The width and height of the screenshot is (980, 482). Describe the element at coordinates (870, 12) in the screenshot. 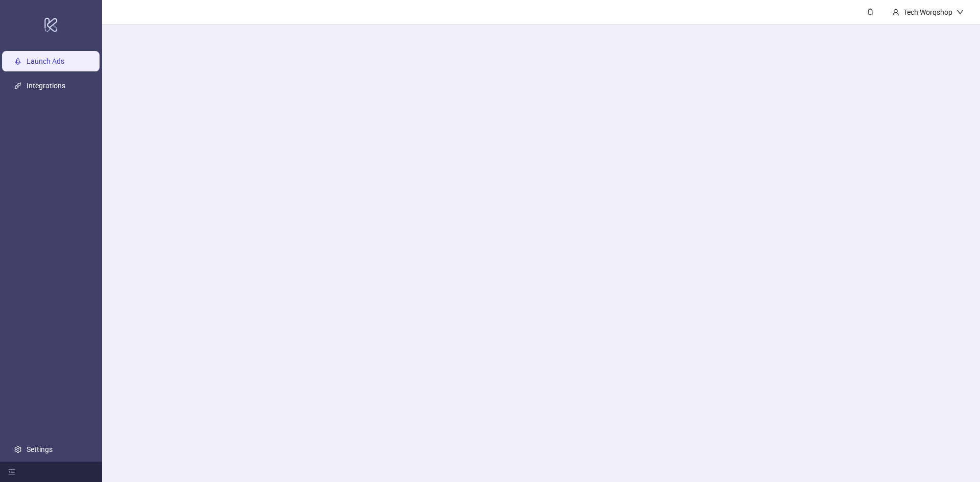

I see `span: bell` at that location.